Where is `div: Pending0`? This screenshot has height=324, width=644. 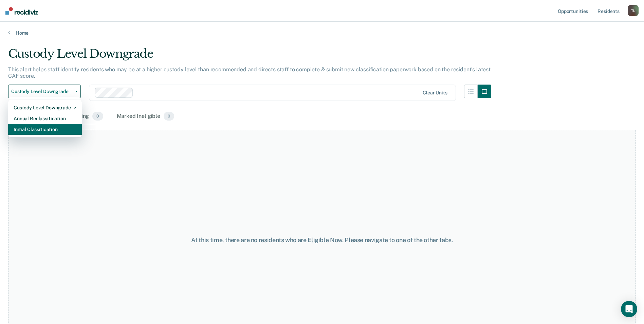 div: Pending0 is located at coordinates (85, 116).